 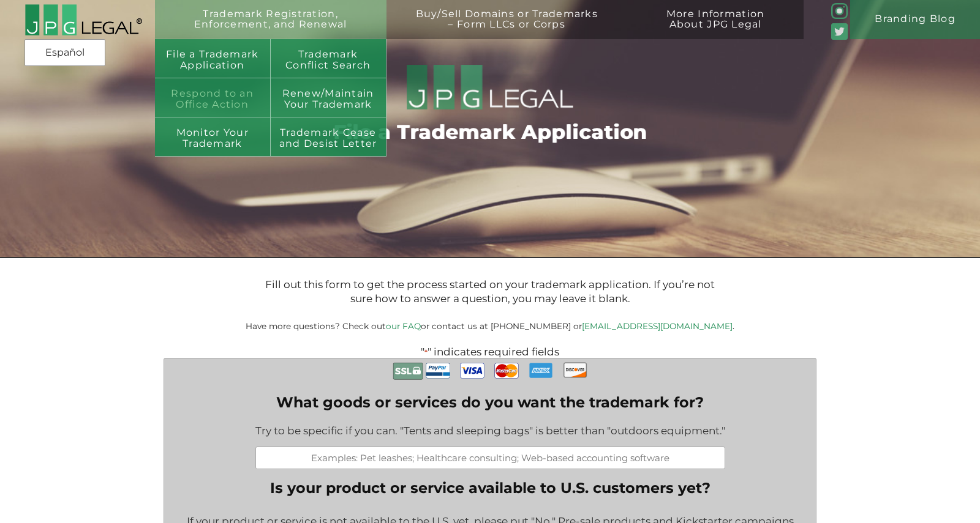 What do you see at coordinates (490, 402) in the screenshot?
I see `label: What goods or services do you want the trademark for?` at bounding box center [490, 402].